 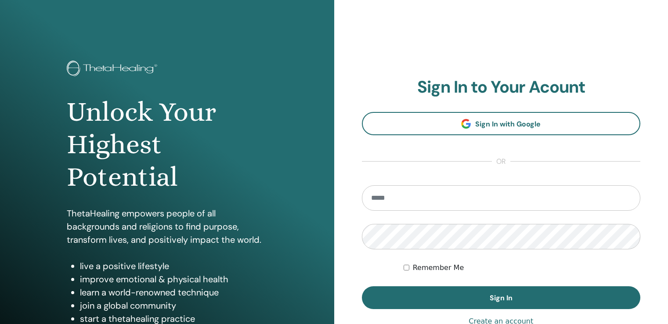 I want to click on span: Sign In, so click(x=501, y=298).